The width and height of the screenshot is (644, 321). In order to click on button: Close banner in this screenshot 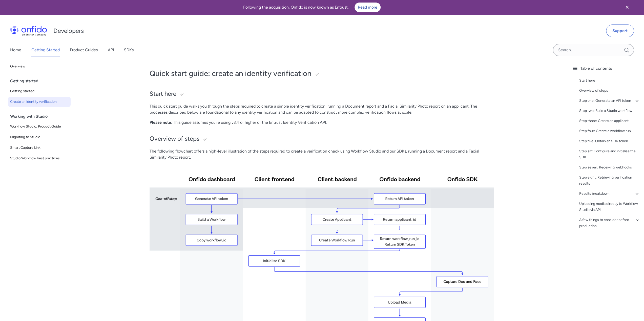, I will do `click(627, 7)`.